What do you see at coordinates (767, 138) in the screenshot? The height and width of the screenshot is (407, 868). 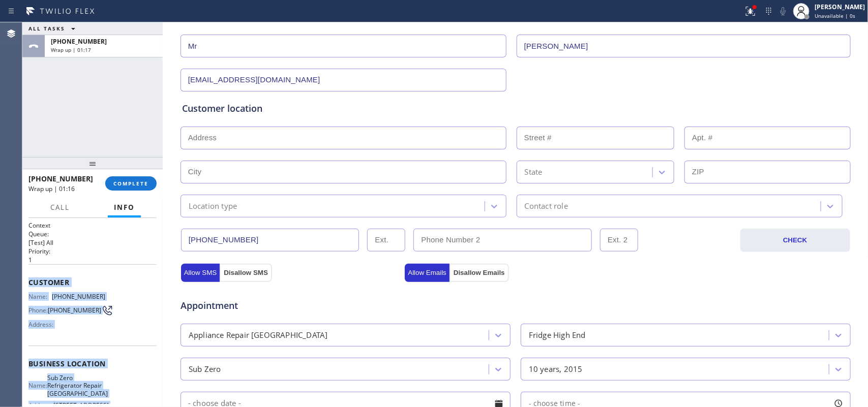 I see `input: Apt. #` at bounding box center [767, 138].